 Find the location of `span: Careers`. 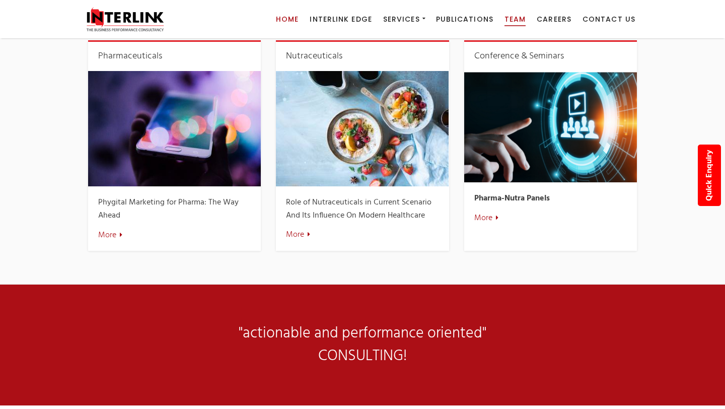

span: Careers is located at coordinates (554, 19).